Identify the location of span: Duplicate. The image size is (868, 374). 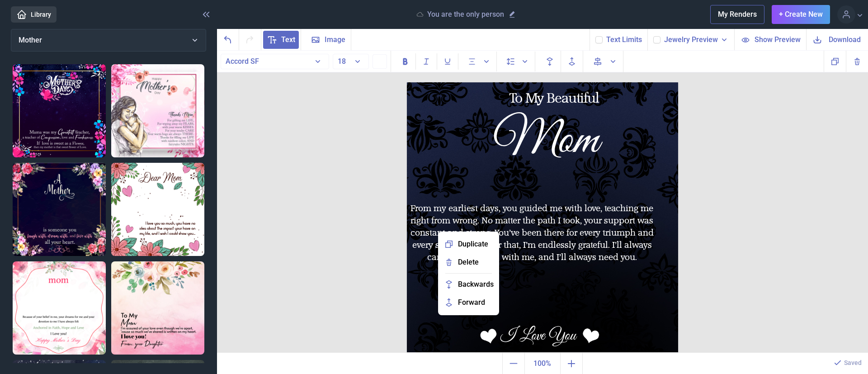
(473, 244).